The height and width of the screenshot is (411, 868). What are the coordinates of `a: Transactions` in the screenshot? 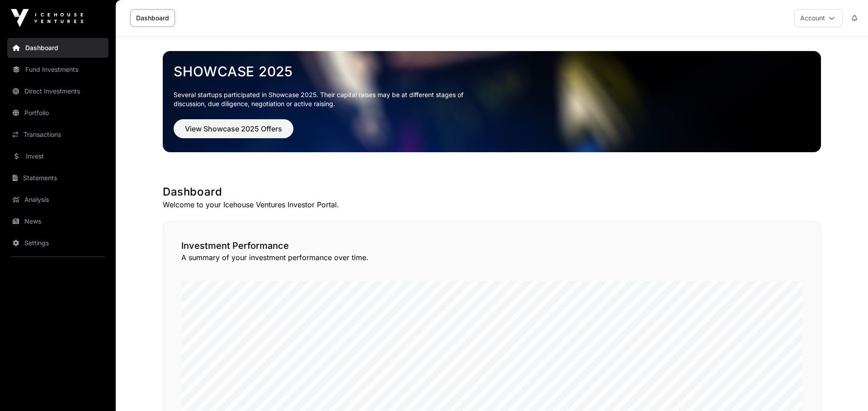 It's located at (58, 135).